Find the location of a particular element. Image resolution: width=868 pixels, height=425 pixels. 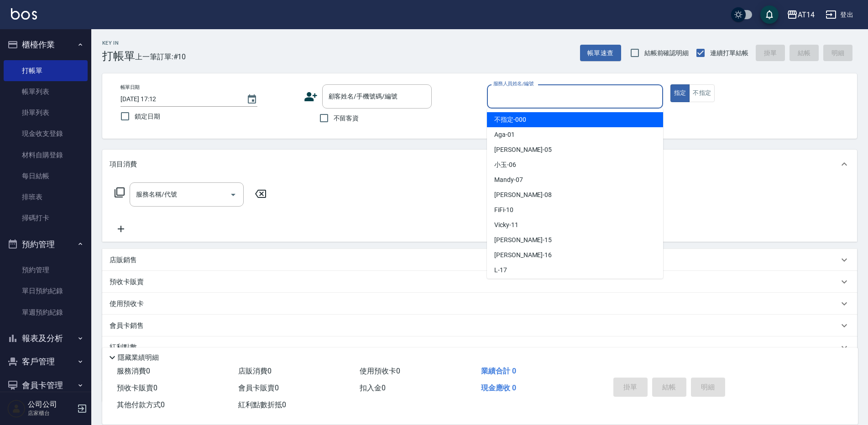

span: 連續打單結帳 is located at coordinates (729, 53).